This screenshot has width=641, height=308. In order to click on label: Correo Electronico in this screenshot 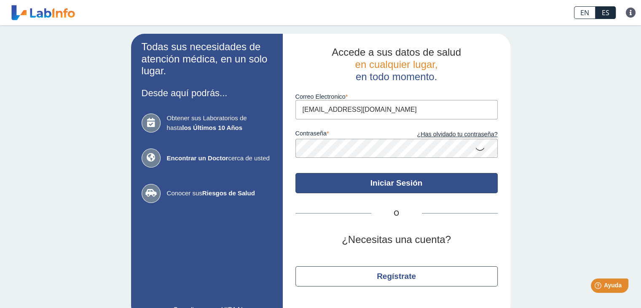, I will do `click(397, 97)`.